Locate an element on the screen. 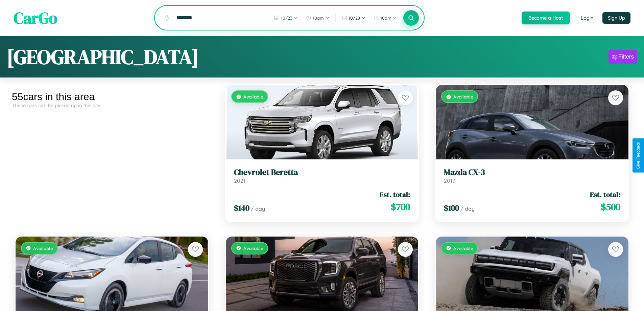 This screenshot has width=644, height=311. div: 55 cars in this area is located at coordinates (112, 97).